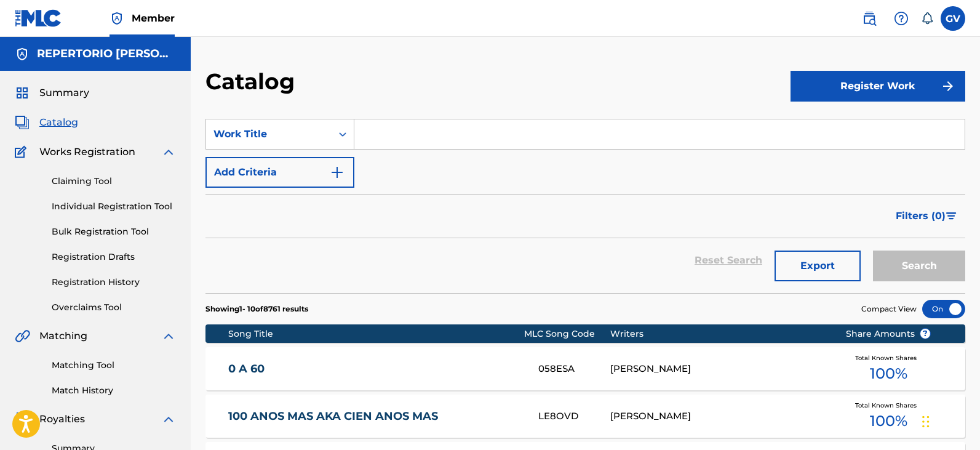 The width and height of the screenshot is (980, 450). Describe the element at coordinates (114, 391) in the screenshot. I see `a: Match History` at that location.